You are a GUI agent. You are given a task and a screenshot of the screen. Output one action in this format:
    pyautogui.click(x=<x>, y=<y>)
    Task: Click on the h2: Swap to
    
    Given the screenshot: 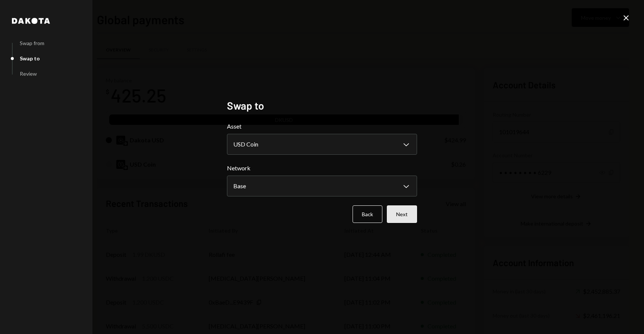 What is the action you would take?
    pyautogui.click(x=322, y=106)
    